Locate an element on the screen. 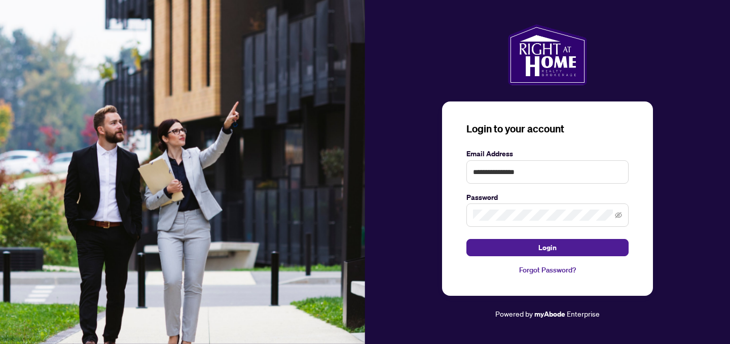  a: myAbode is located at coordinates (550, 314).